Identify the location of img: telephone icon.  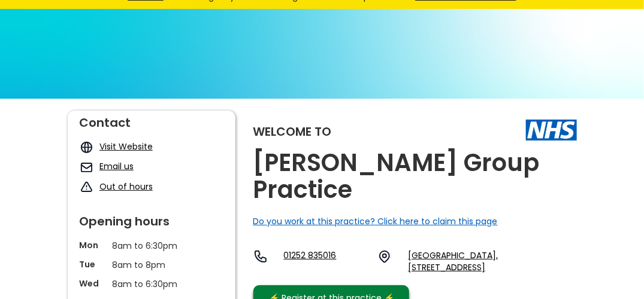
(260, 256).